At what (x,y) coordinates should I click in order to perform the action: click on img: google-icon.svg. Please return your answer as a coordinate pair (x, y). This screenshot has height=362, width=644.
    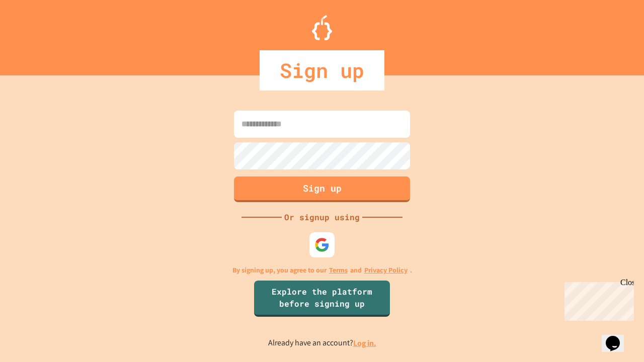
    Looking at the image, I should click on (322, 245).